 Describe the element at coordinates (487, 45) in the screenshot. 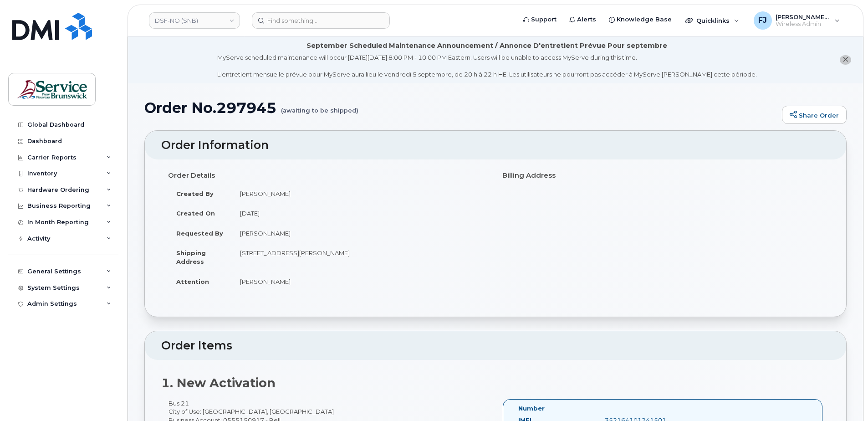

I see `div: September Scheduled Maintenance Announcement / Annonce D'entretient Prévue Pour septembre` at that location.